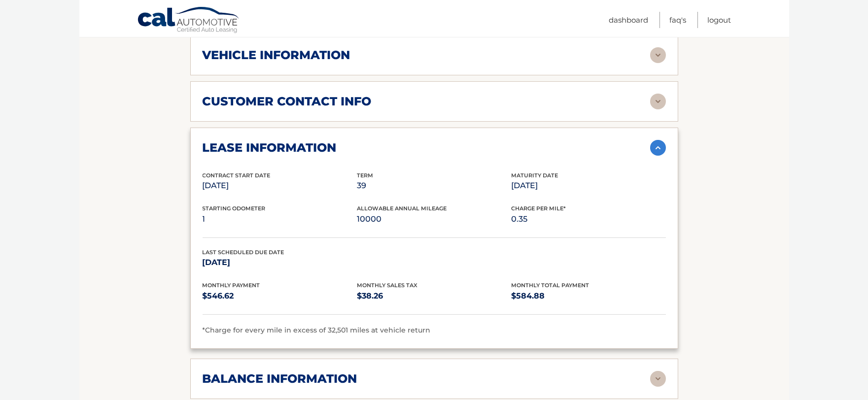 The image size is (868, 400). What do you see at coordinates (588, 296) in the screenshot?
I see `p: $584.88` at bounding box center [588, 296].